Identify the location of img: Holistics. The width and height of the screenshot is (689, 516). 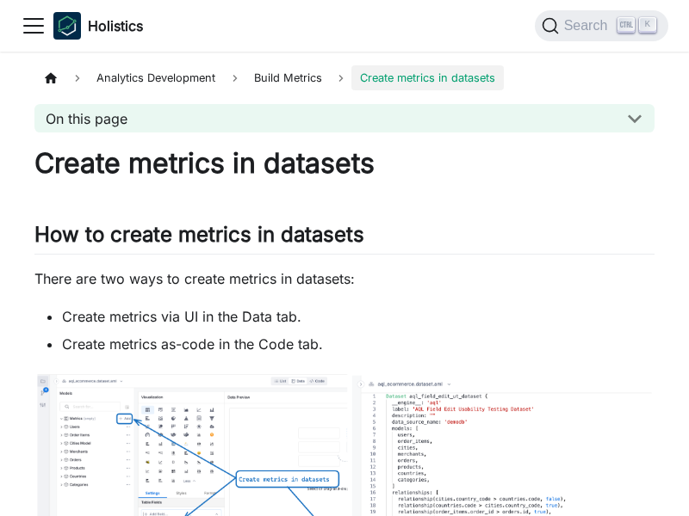
(67, 26).